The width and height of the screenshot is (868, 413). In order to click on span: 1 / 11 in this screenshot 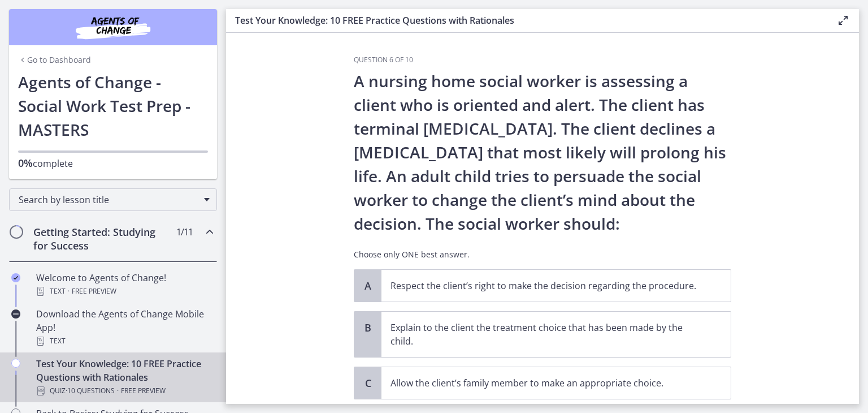, I will do `click(184, 232)`.